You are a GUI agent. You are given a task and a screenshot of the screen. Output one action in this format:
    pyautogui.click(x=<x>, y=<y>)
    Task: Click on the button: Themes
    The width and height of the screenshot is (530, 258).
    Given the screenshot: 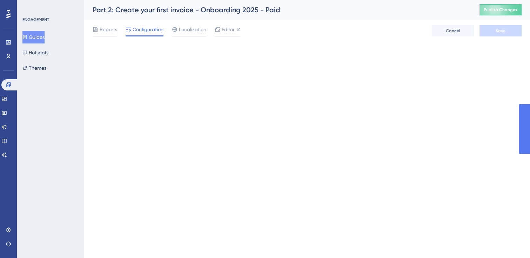 What is the action you would take?
    pyautogui.click(x=34, y=68)
    